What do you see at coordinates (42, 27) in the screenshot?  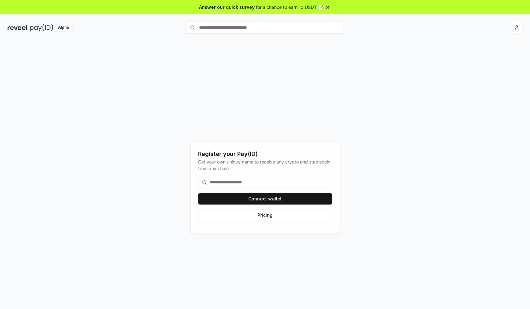 I see `img: pay_id` at bounding box center [42, 27].